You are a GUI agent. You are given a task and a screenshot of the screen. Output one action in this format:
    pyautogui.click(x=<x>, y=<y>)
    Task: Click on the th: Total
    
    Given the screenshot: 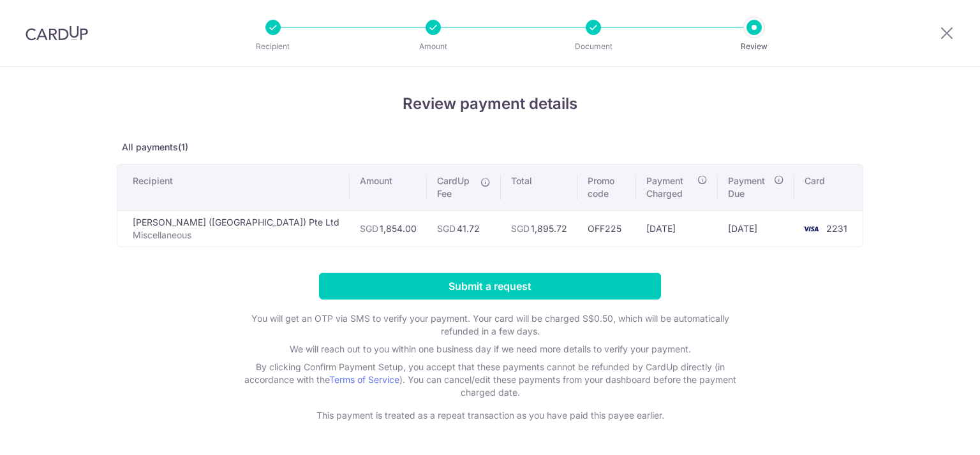 What is the action you would take?
    pyautogui.click(x=539, y=188)
    